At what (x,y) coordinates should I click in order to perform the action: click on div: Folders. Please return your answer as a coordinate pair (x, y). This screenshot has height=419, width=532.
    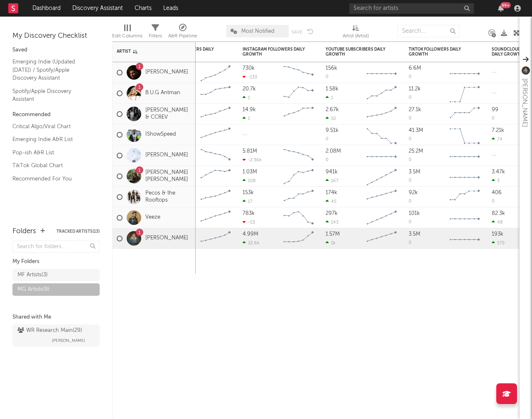
    Looking at the image, I should click on (24, 231).